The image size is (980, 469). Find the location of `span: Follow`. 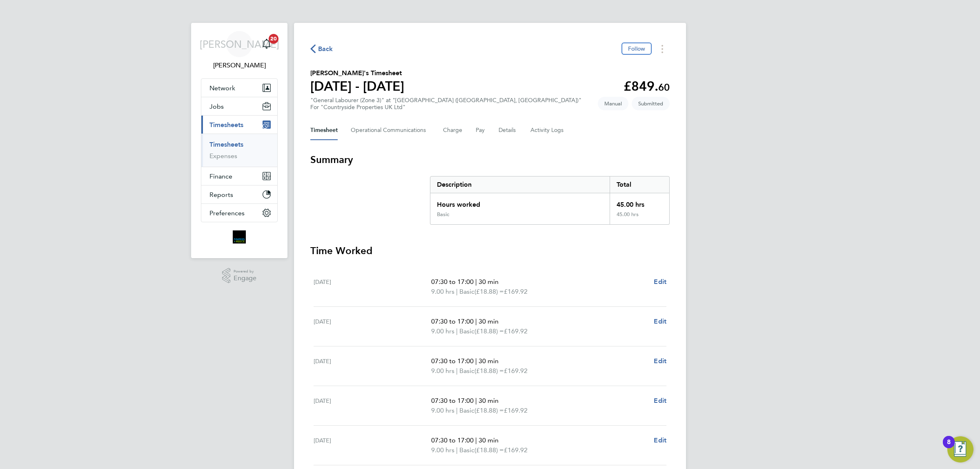

span: Follow is located at coordinates (637, 49).